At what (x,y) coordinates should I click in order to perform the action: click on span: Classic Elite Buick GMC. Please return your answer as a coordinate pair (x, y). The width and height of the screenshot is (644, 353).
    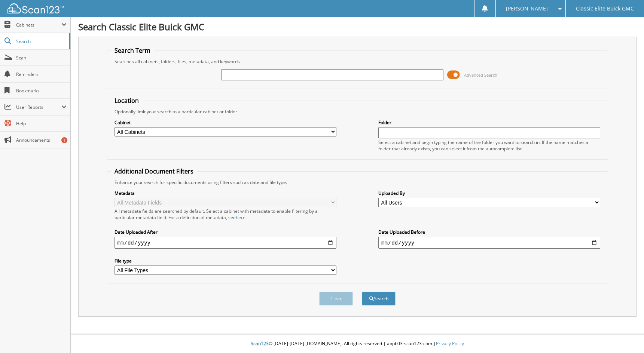
    Looking at the image, I should click on (604, 9).